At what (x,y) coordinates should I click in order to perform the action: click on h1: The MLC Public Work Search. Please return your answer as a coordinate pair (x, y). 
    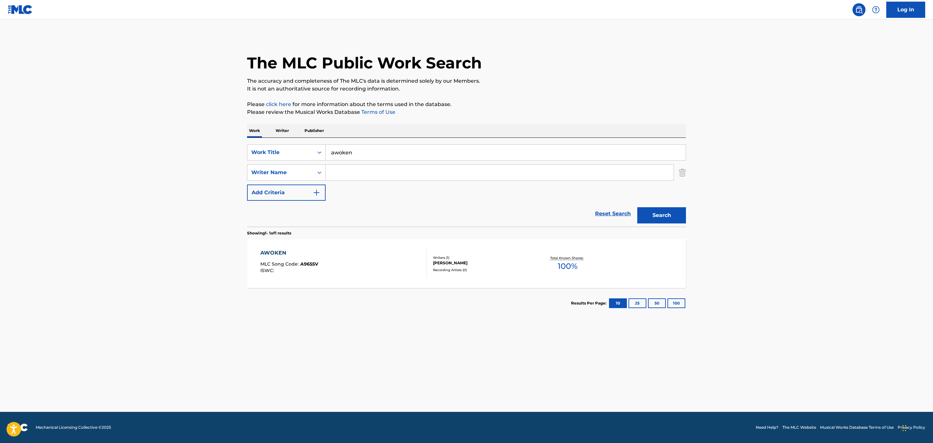
    Looking at the image, I should click on (364, 63).